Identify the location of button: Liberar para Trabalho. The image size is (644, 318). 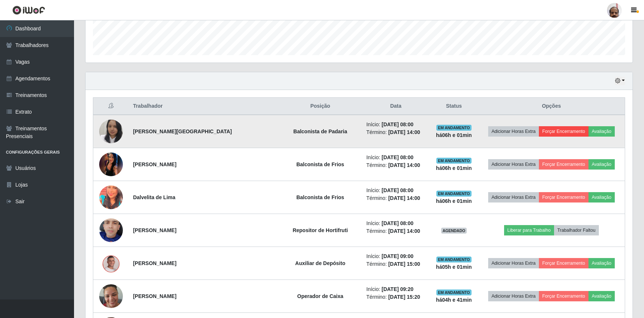
(529, 230).